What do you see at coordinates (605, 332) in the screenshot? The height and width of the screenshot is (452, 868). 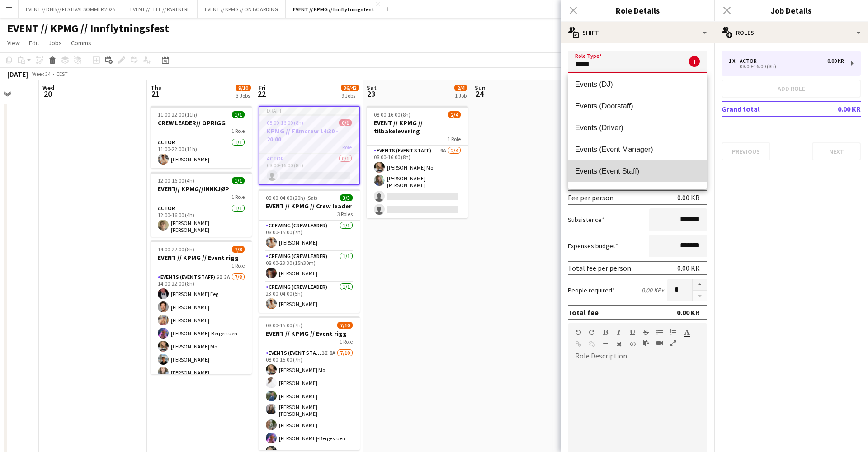 I see `button: Bold` at bounding box center [605, 332].